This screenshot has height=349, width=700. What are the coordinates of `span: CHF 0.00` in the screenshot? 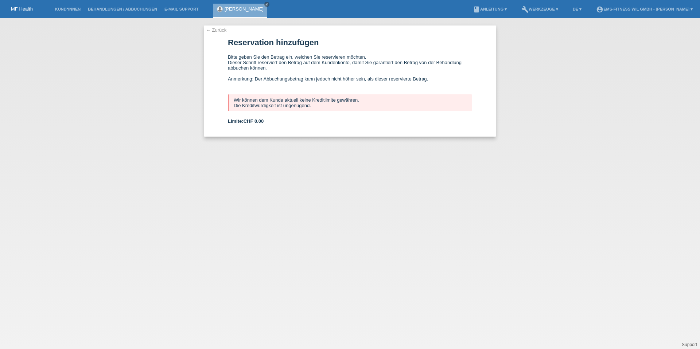 It's located at (254, 121).